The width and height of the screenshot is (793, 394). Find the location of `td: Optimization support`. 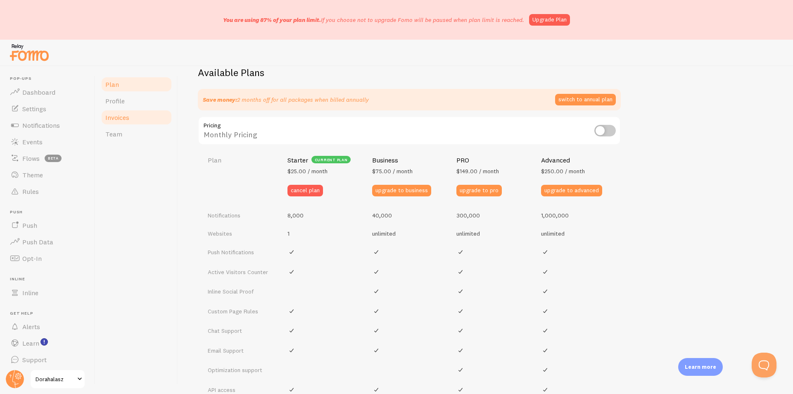

td: Optimization support is located at coordinates (240, 370).